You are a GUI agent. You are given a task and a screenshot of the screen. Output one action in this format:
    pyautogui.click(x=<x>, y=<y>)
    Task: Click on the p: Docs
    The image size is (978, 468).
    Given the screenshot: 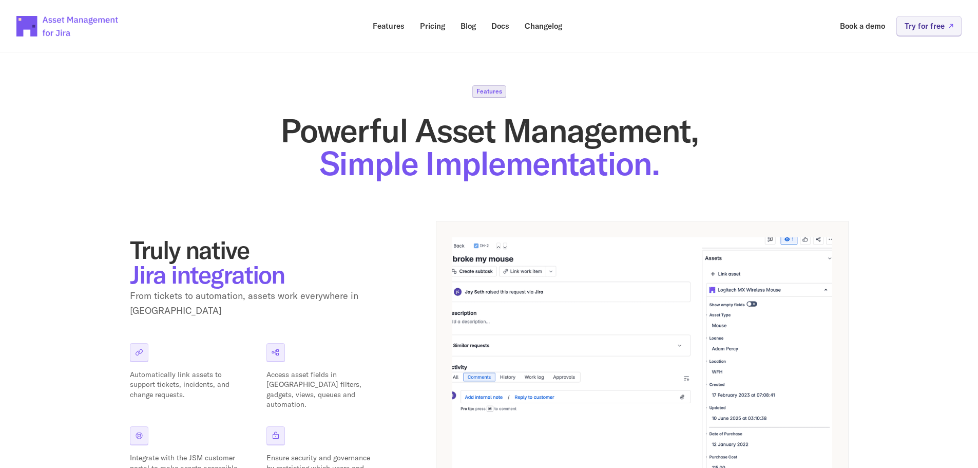 What is the action you would take?
    pyautogui.click(x=500, y=26)
    